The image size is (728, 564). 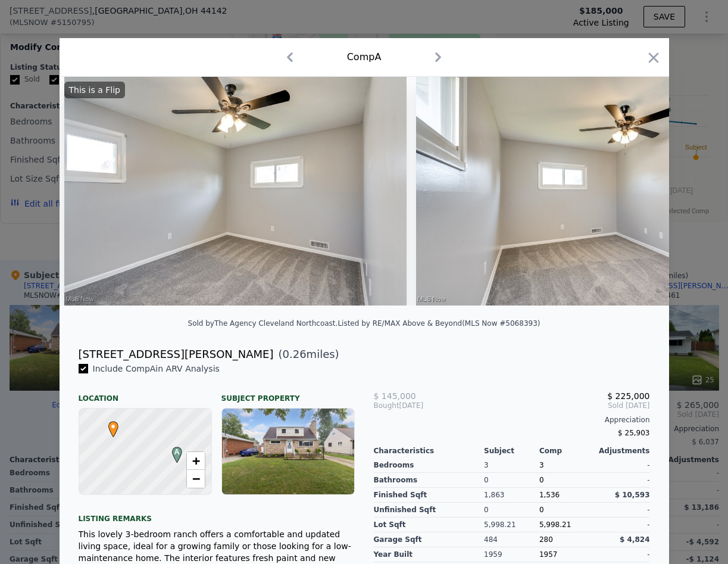 What do you see at coordinates (555, 525) in the screenshot?
I see `span: 5,998.21` at bounding box center [555, 525].